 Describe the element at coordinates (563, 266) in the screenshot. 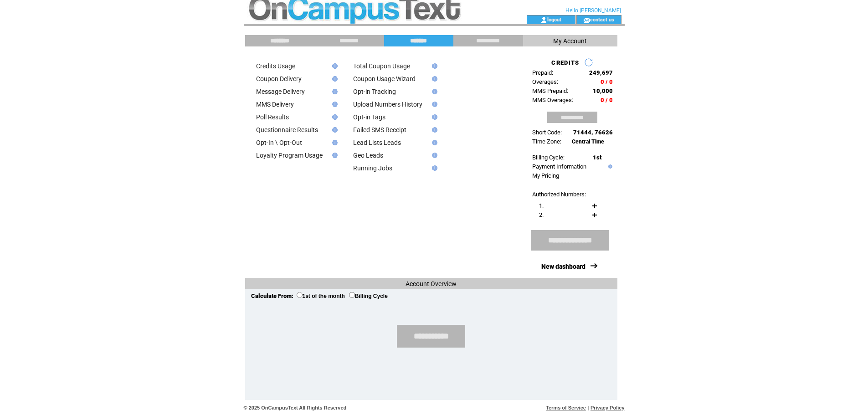

I see `a: New dashboard` at that location.